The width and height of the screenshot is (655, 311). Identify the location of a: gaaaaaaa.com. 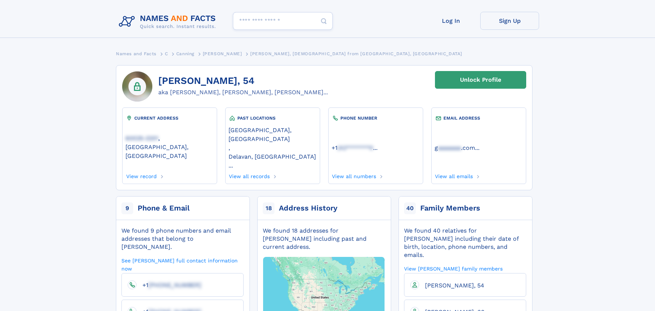
(455, 147).